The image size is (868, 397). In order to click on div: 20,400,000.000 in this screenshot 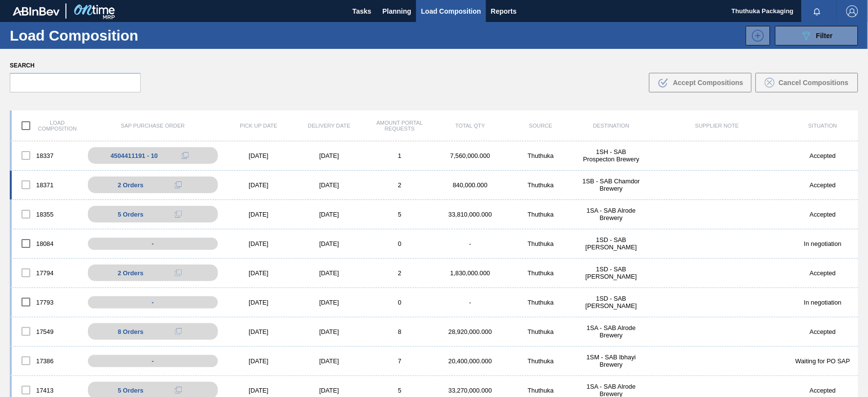, I will do `click(470, 361)`.